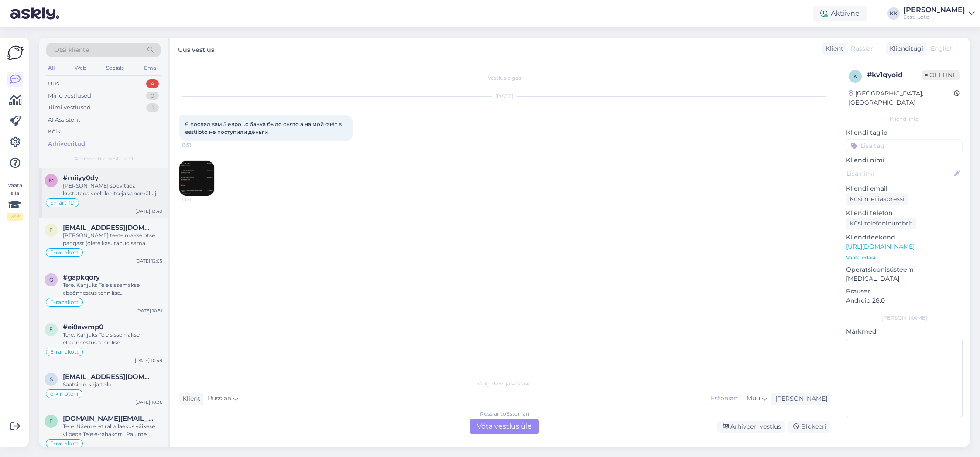 Image resolution: width=980 pixels, height=457 pixels. What do you see at coordinates (51, 180) in the screenshot?
I see `span: m` at bounding box center [51, 180].